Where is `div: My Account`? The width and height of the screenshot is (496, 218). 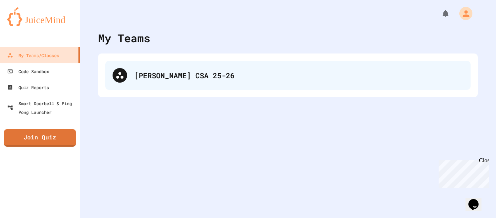 div: My Account is located at coordinates (463, 13).